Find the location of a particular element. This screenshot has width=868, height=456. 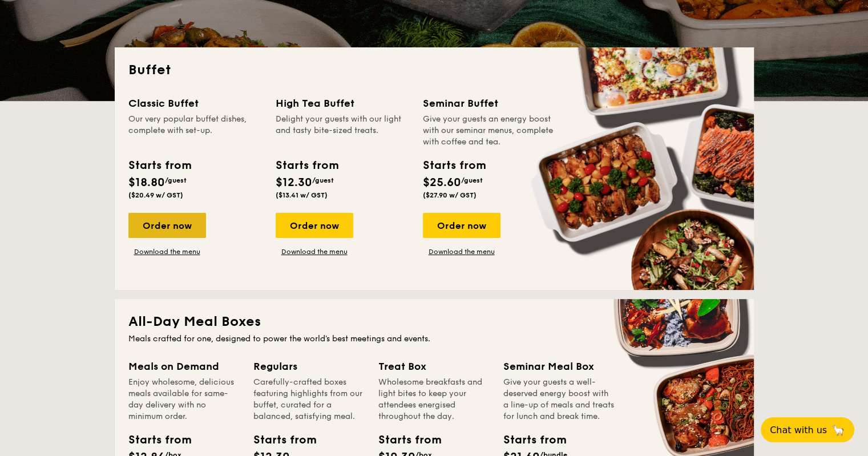

div: Give your guests an energy boost with our seminar menus, complete with coffee and tea. is located at coordinates (490, 130).